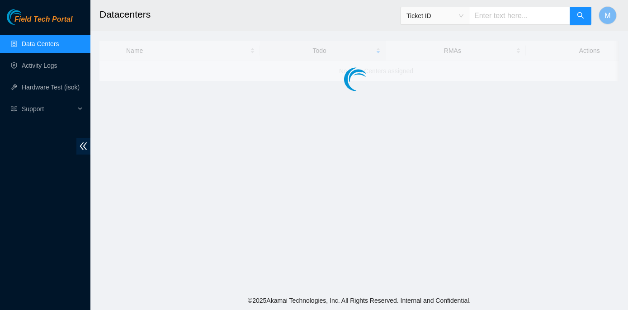  I want to click on span: search, so click(580, 16).